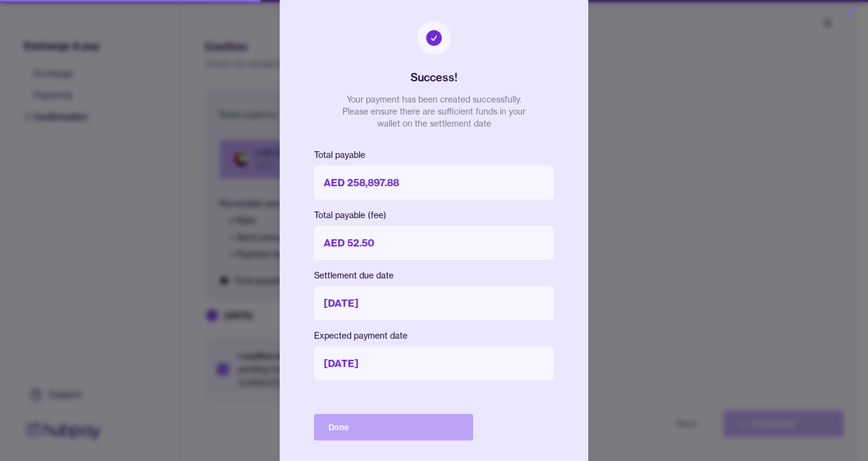 The height and width of the screenshot is (461, 868). I want to click on p: AED 52.50, so click(434, 243).